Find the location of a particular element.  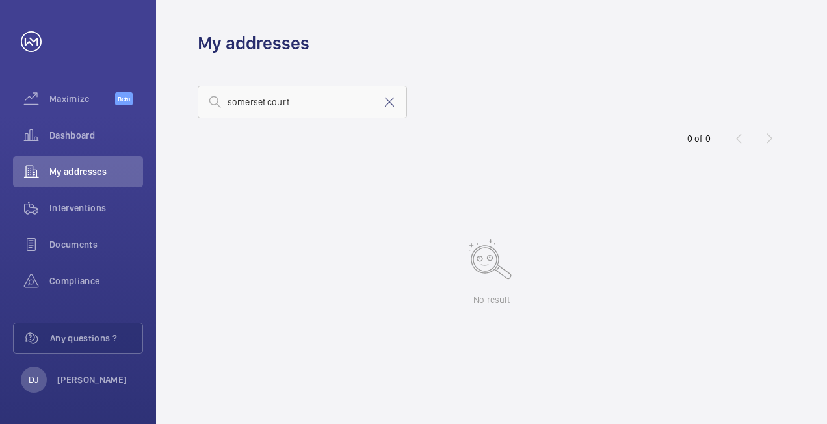

div: 0 of 0 is located at coordinates (699, 138).